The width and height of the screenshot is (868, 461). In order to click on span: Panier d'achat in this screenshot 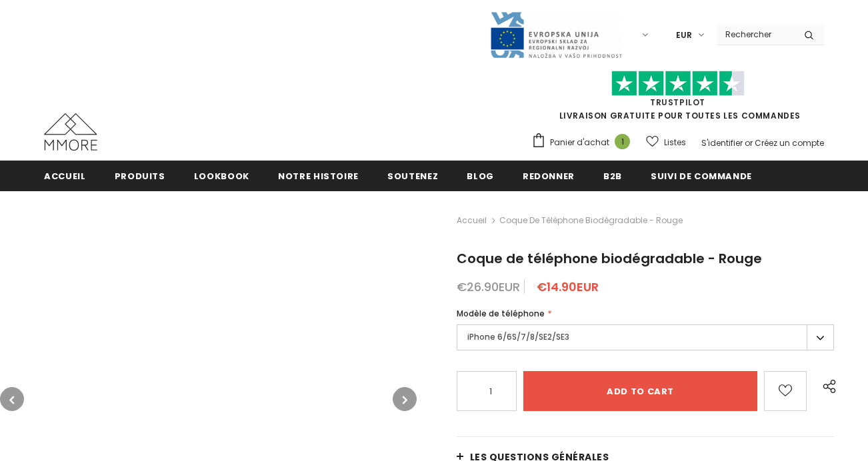, I will do `click(579, 143)`.